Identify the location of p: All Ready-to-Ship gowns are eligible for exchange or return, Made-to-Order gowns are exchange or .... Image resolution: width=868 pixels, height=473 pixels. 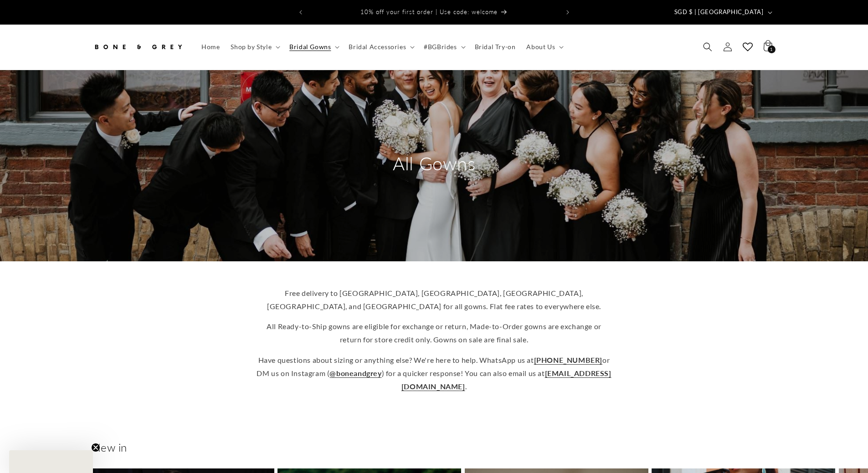
(434, 333).